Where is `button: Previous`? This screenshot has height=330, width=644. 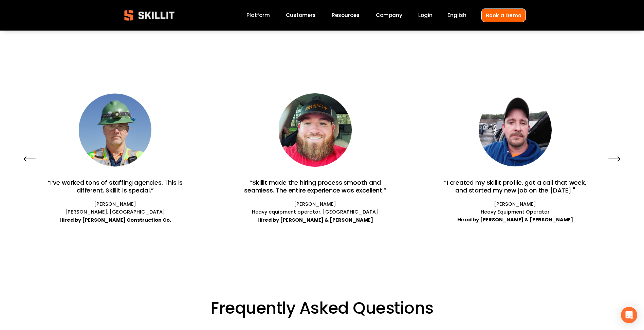 button: Previous is located at coordinates (29, 159).